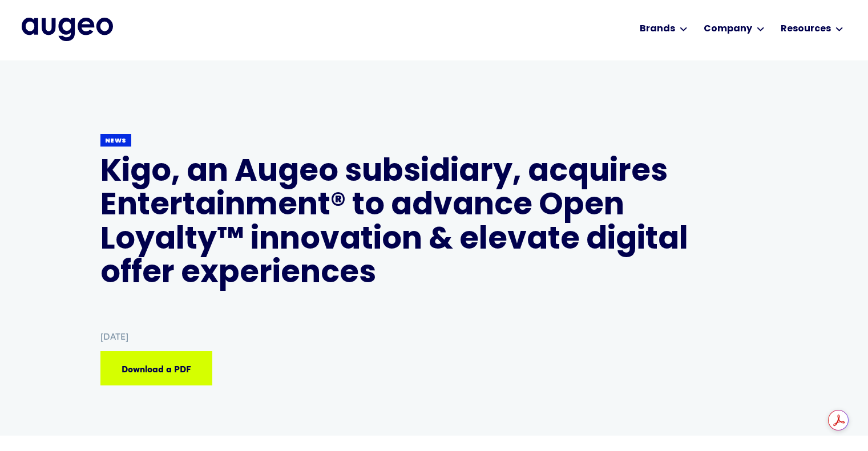 The height and width of the screenshot is (451, 868). Describe the element at coordinates (658, 29) in the screenshot. I see `div: Brands` at that location.